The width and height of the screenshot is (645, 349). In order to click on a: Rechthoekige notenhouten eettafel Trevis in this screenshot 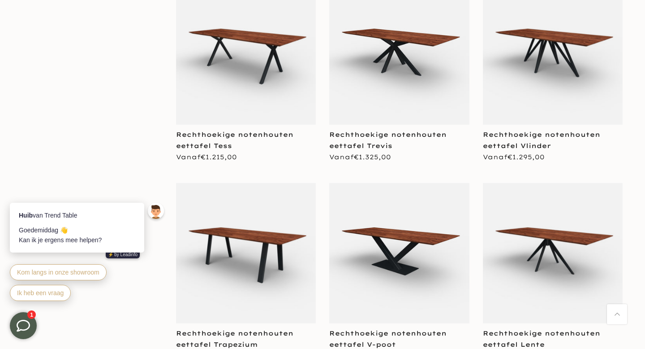, I will do `click(388, 140)`.